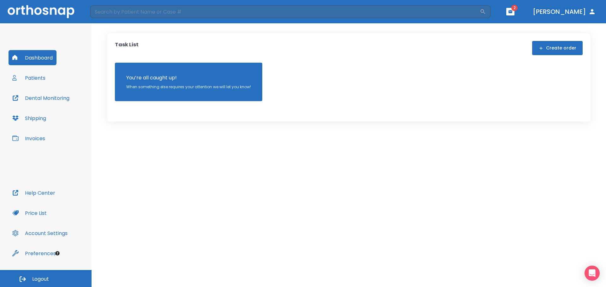 The width and height of the screenshot is (606, 287). I want to click on a: Invoices, so click(29, 138).